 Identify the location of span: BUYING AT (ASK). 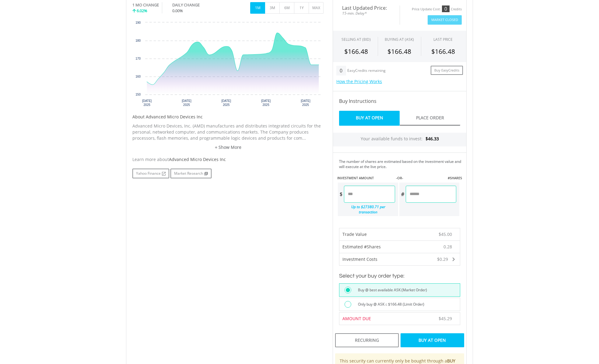
(399, 39).